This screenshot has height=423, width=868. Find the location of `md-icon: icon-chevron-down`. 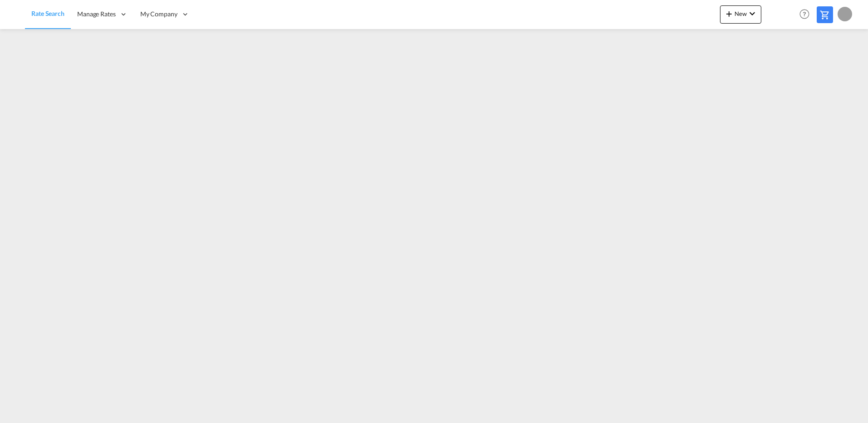

md-icon: icon-chevron-down is located at coordinates (752, 14).